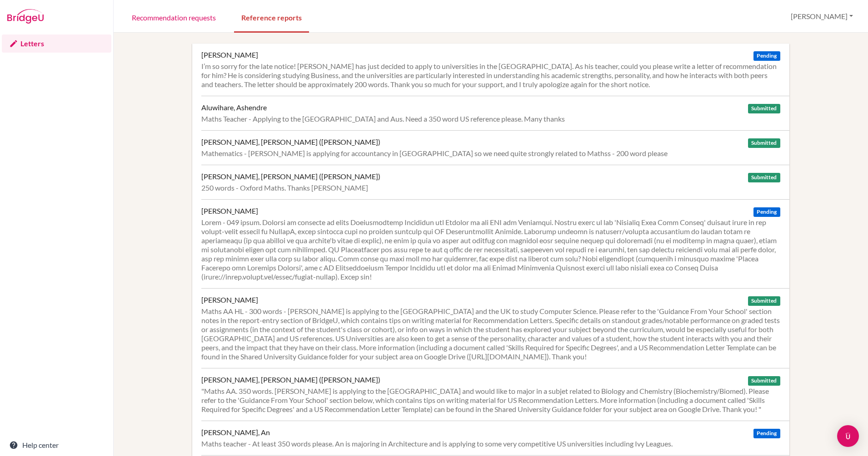  Describe the element at coordinates (234, 107) in the screenshot. I see `div: Aluwihare, Ashendre` at that location.